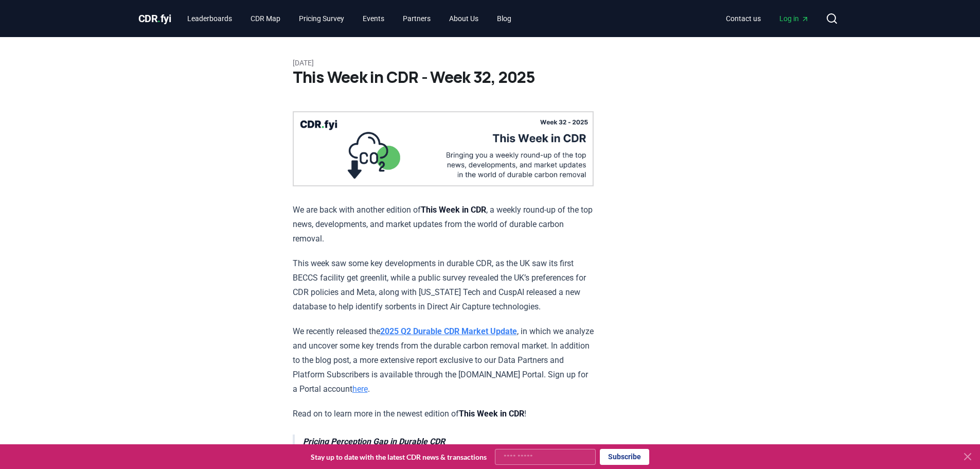 The width and height of the screenshot is (980, 469). What do you see at coordinates (449, 331) in the screenshot?
I see `a: 2025 Q2 Durable CDR Market Update` at bounding box center [449, 331].